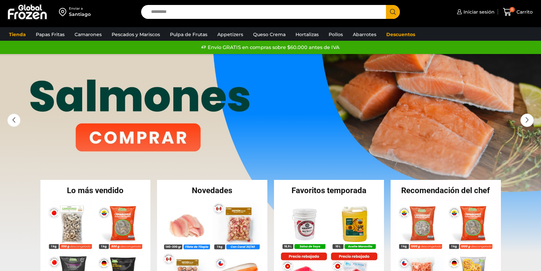  Describe the element at coordinates (475, 12) in the screenshot. I see `a: Iniciar sesión` at that location.